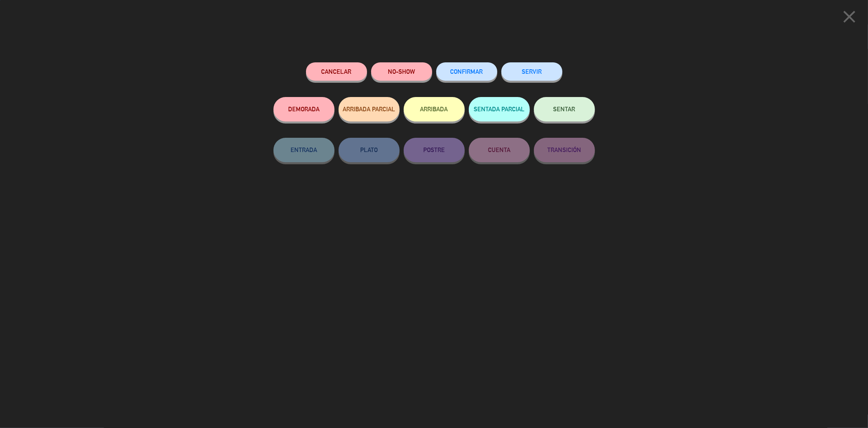  Describe the element at coordinates (499, 109) in the screenshot. I see `button: SENTADA PARCIAL` at that location.